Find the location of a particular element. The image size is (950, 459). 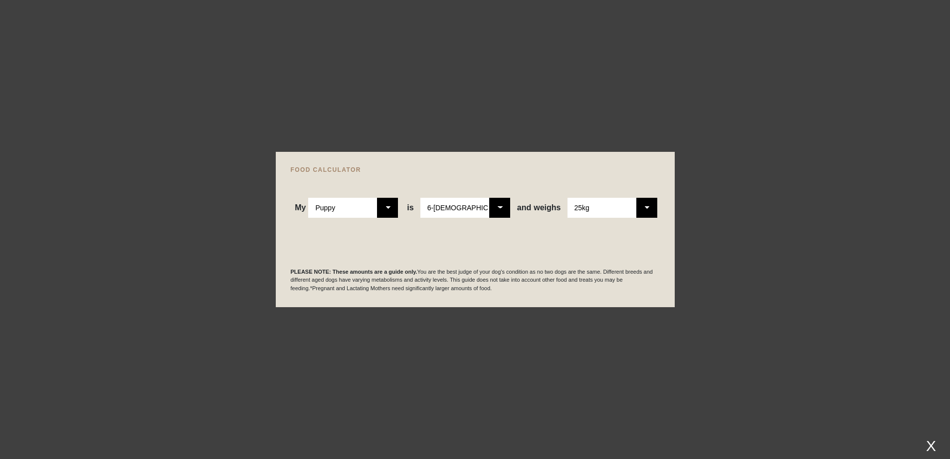

h4: FOOD CALCULATOR is located at coordinates (475, 170).